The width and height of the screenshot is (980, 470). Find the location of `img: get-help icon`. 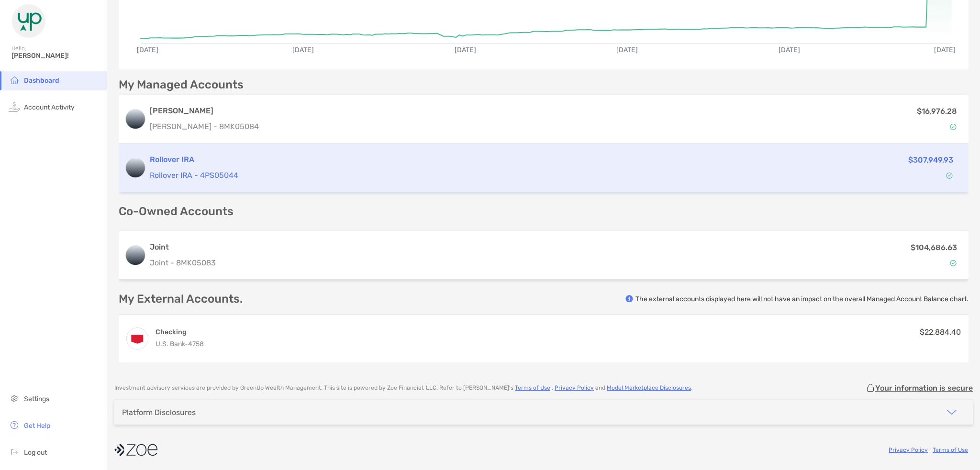

img: get-help icon is located at coordinates (14, 425).